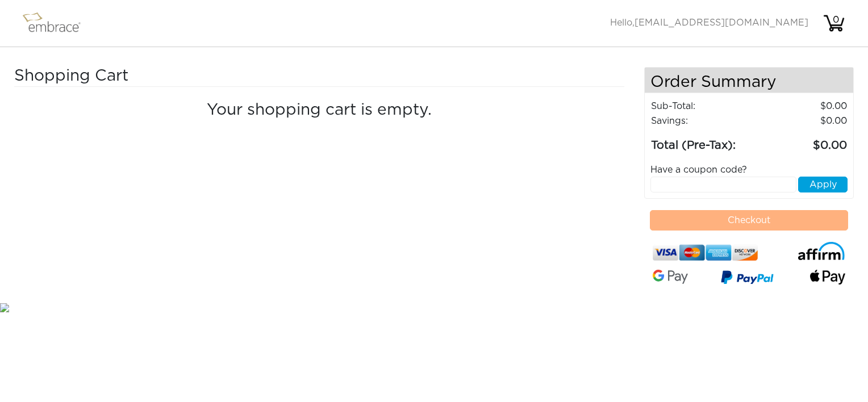  What do you see at coordinates (823, 184) in the screenshot?
I see `button: Apply` at bounding box center [823, 184].